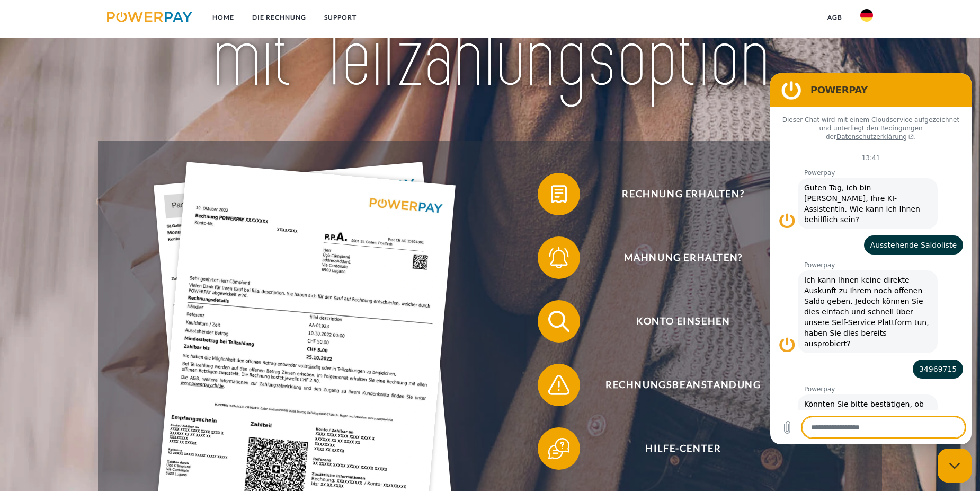 The height and width of the screenshot is (491, 980). I want to click on a: Datenschutzerklärung(wird in einer neuen Registerkarte geöffnet), so click(105, 64).